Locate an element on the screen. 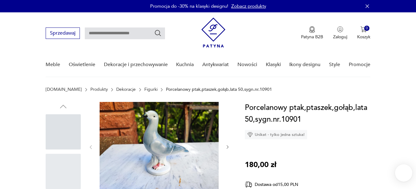 The width and height of the screenshot is (416, 189). img: Ikonka użytkownika is located at coordinates (340, 29).